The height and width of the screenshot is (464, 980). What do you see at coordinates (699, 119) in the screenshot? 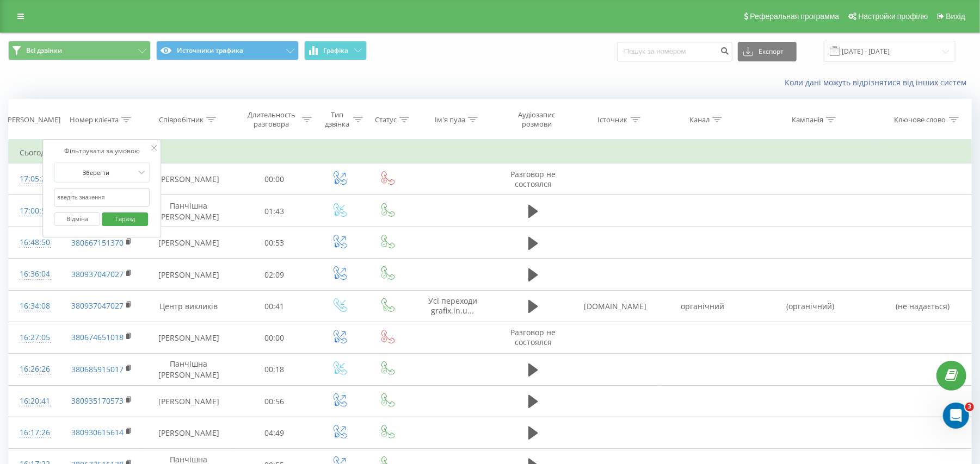
I see `font: Канал` at bounding box center [699, 119].